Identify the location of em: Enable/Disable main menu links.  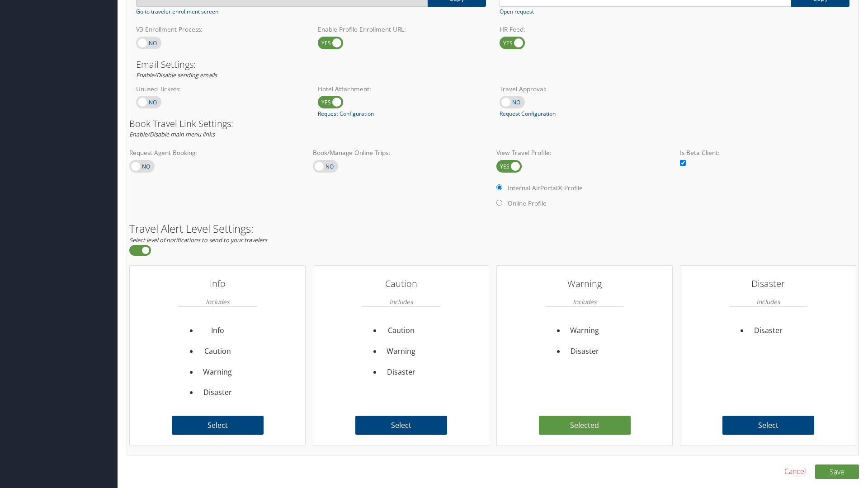
(172, 134).